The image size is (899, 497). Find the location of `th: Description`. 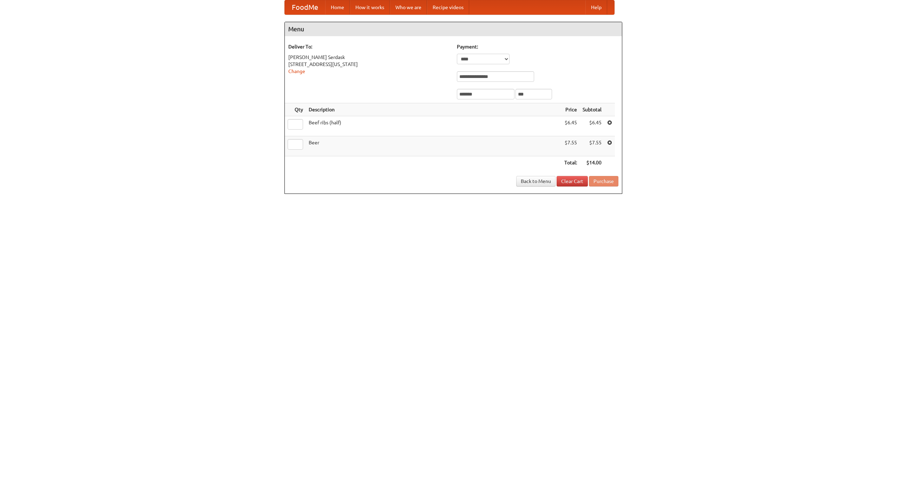

th: Description is located at coordinates (434, 110).